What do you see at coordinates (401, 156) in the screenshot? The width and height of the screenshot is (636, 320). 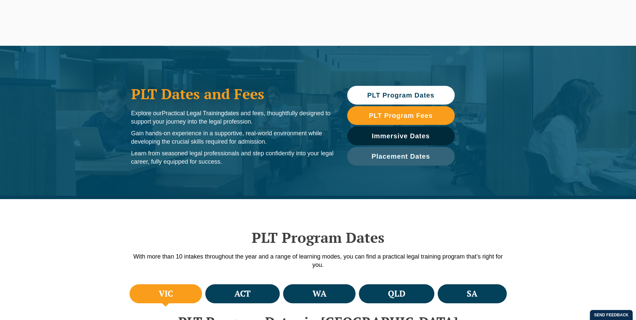 I see `span: Placement Dates` at bounding box center [401, 156].